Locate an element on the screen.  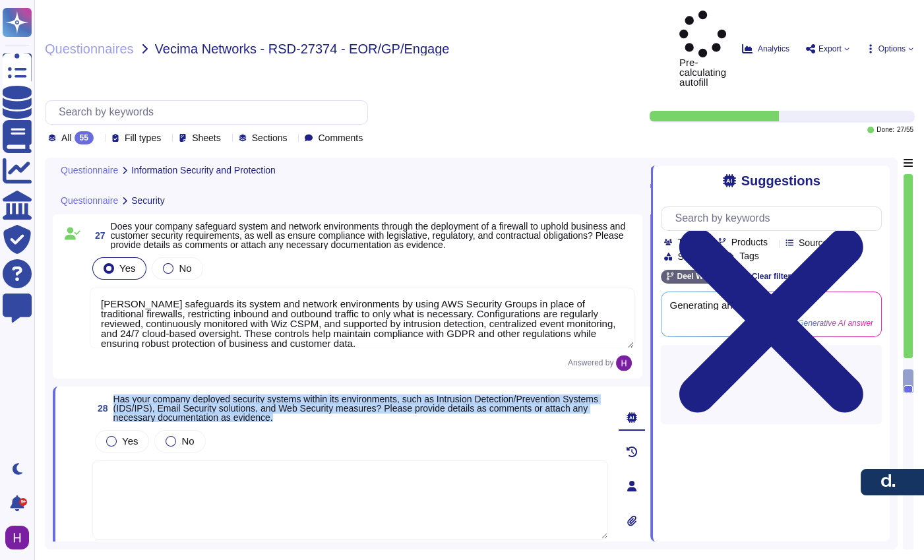
span: Does your company safeguard system and network environments through the deployment of a firewall ... is located at coordinates (368, 235).